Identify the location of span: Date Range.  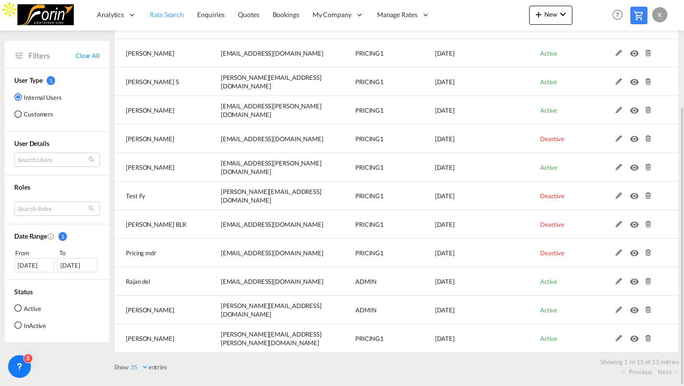
(30, 236).